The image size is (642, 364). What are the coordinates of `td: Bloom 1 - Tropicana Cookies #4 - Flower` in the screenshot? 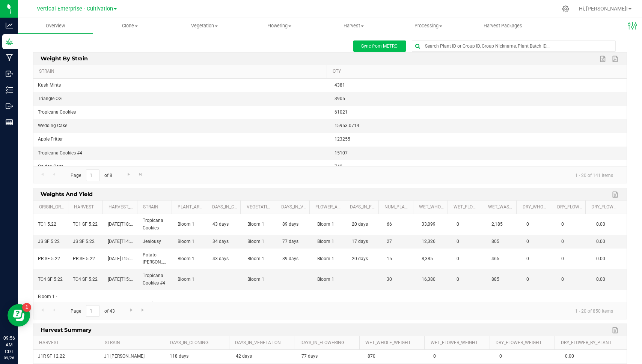 It's located at (51, 308).